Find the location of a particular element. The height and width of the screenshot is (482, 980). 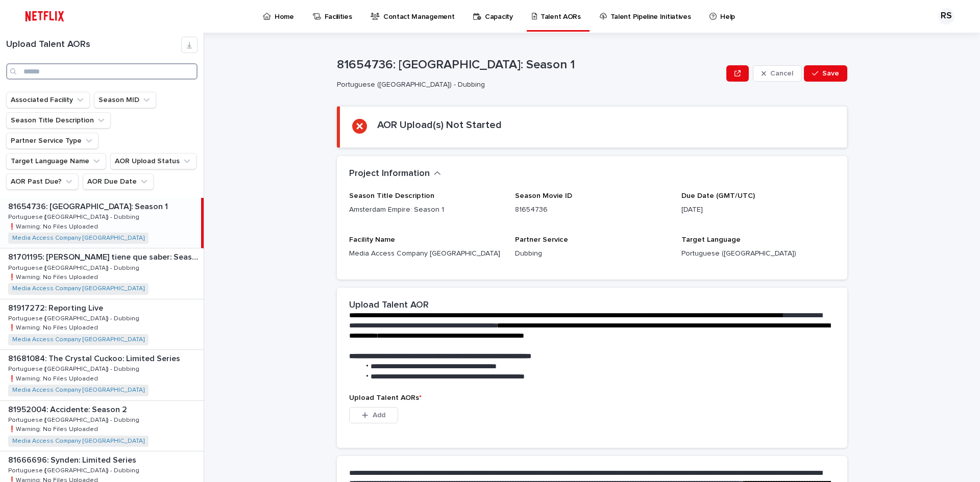

span: Target Language is located at coordinates (710, 239).